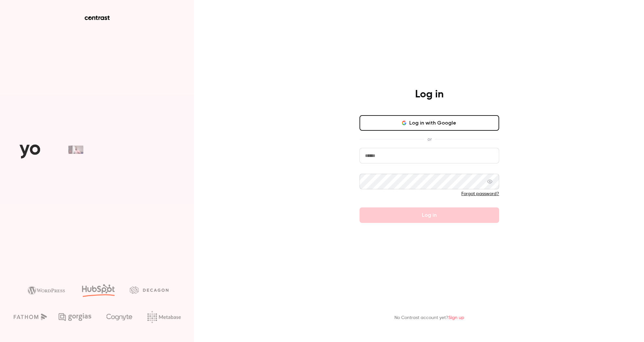 Image resolution: width=644 pixels, height=342 pixels. Describe the element at coordinates (480, 194) in the screenshot. I see `a: Forgot password?` at that location.